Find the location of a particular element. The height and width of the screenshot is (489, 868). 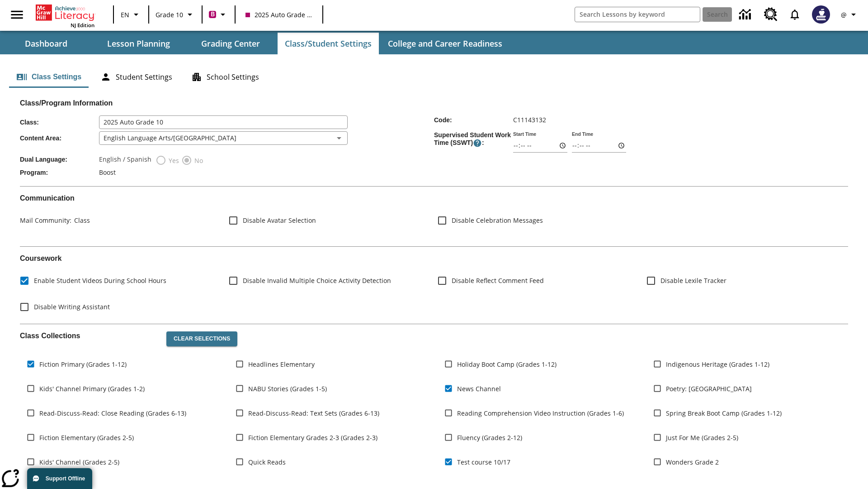

label: End Time is located at coordinates (582, 134).